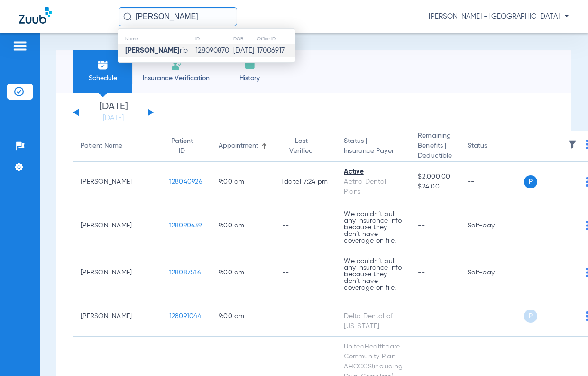 The height and width of the screenshot is (376, 588). What do you see at coordinates (373, 172) in the screenshot?
I see `div: Active` at bounding box center [373, 172].